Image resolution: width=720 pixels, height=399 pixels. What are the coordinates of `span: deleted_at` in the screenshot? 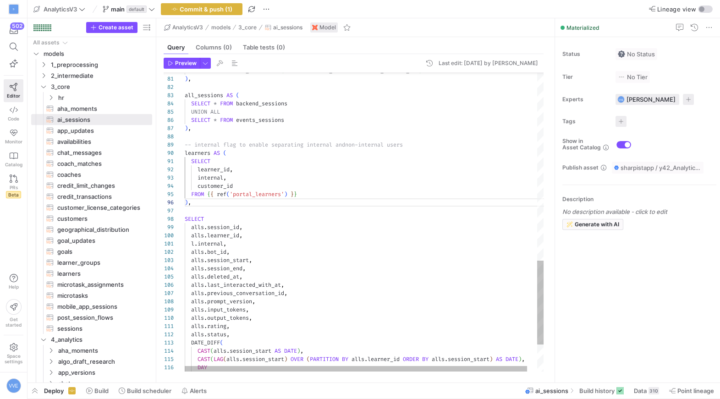 It's located at (223, 277).